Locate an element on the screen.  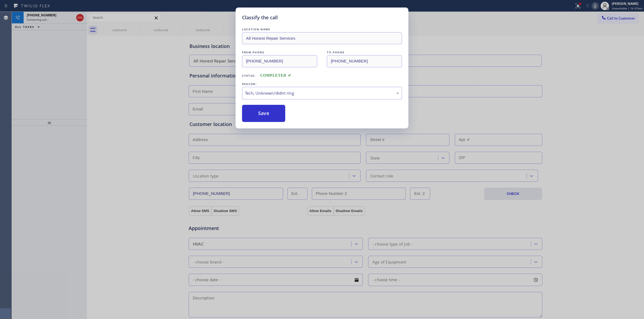
div: Tech, Unknown/didnt ring is located at coordinates (322, 93).